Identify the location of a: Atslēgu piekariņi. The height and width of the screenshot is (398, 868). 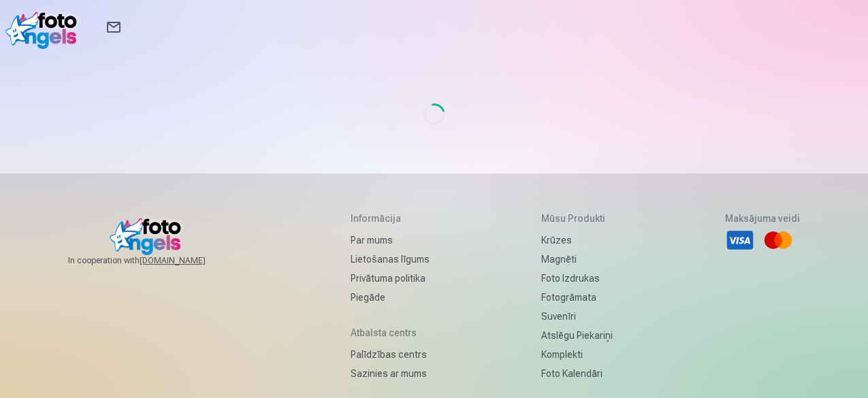
(577, 336).